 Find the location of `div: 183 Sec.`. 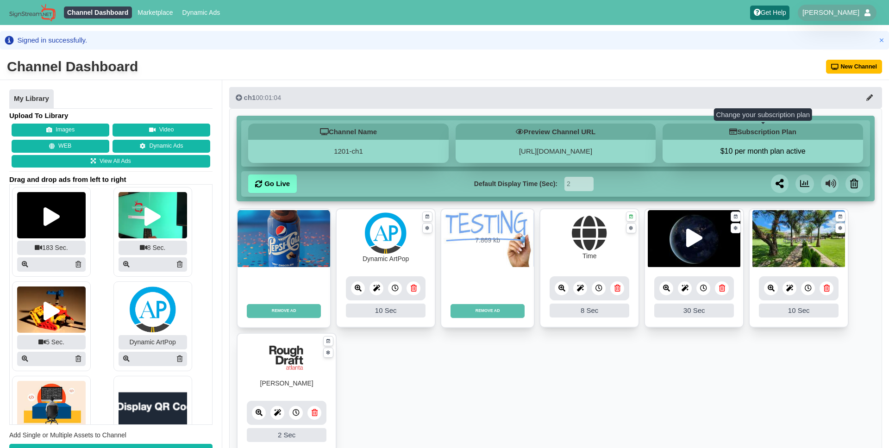

div: 183 Sec. is located at coordinates (51, 248).